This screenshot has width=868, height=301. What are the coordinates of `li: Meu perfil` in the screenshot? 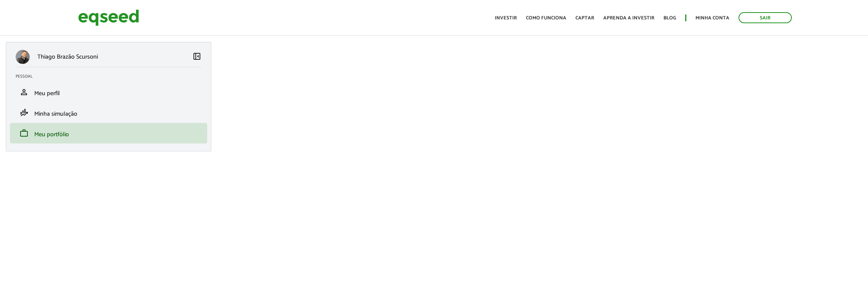 It's located at (109, 92).